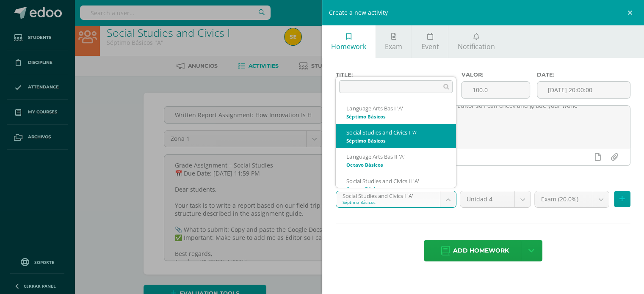 The height and width of the screenshot is (294, 644). I want to click on div: Language Arts Bas II 'A', so click(395, 156).